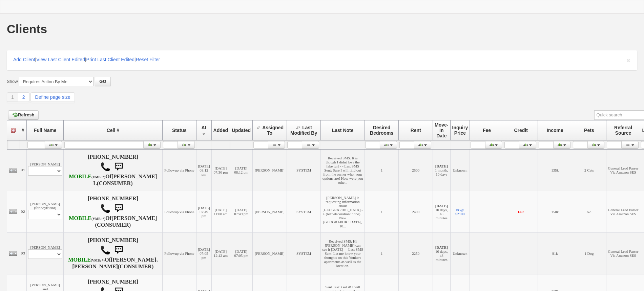  I want to click on td: 1 month, 10 days, so click(441, 170).